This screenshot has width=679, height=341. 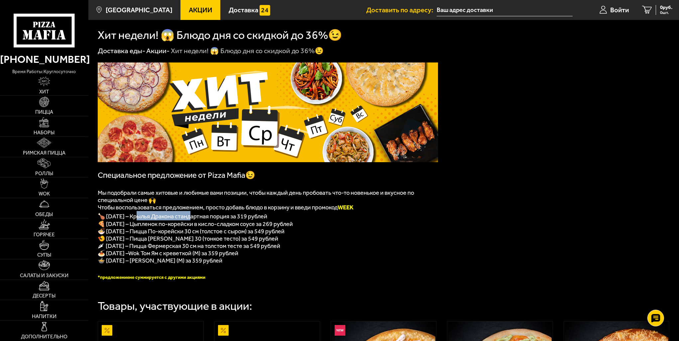 What do you see at coordinates (666, 7) in the screenshot?
I see `span: 0 руб.` at bounding box center [666, 7].